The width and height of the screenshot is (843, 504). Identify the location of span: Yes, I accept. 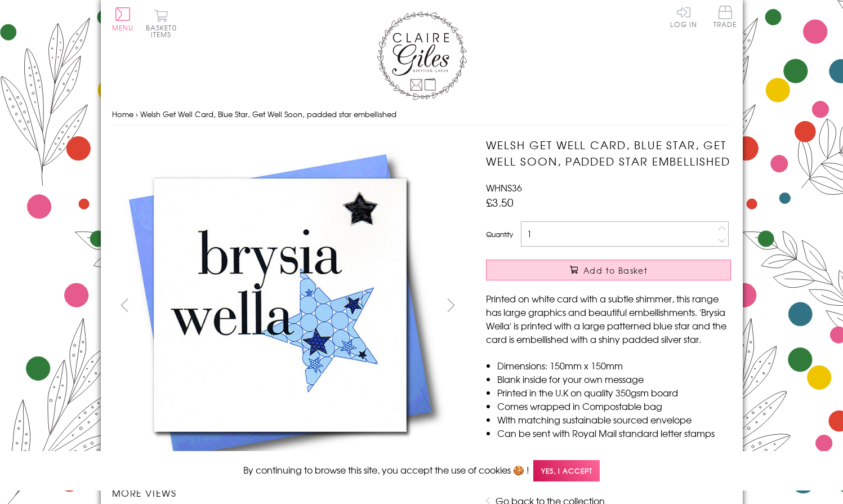
(567, 471).